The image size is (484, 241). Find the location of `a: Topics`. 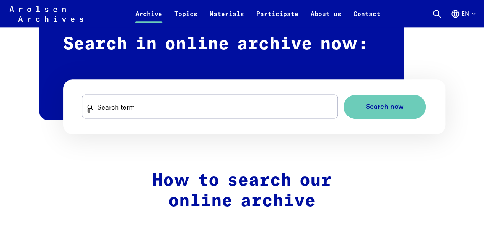

a: Topics is located at coordinates (186, 18).